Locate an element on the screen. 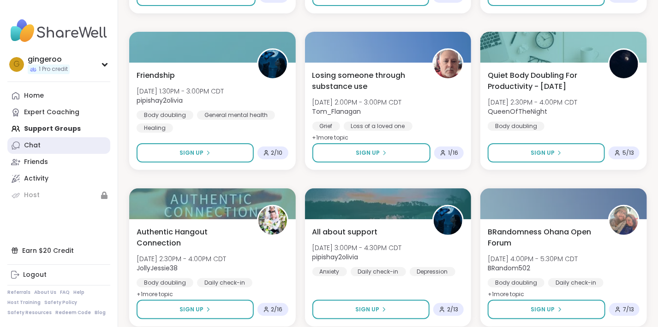 The height and width of the screenshot is (327, 658). div: Earn $20 Credit is located at coordinates (59, 251).